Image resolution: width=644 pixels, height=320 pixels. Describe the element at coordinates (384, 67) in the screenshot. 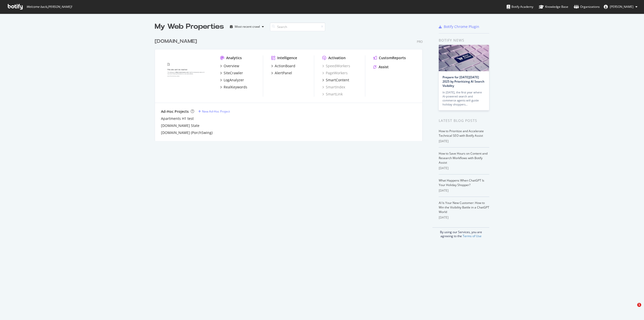

I see `div: Assist` at that location.